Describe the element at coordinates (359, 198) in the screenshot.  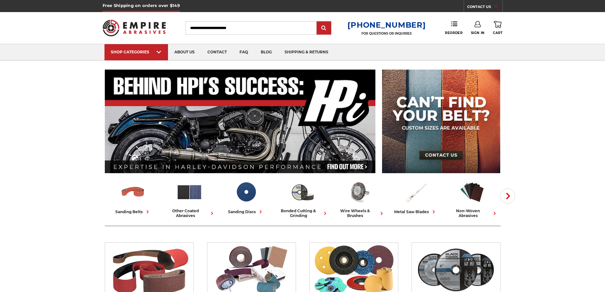
I see `a: wire wheels & brushes` at that location.